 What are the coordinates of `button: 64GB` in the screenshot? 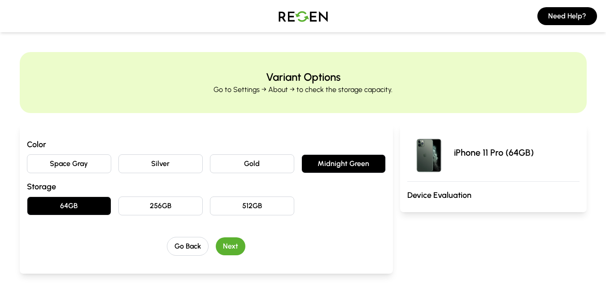 It's located at (69, 206).